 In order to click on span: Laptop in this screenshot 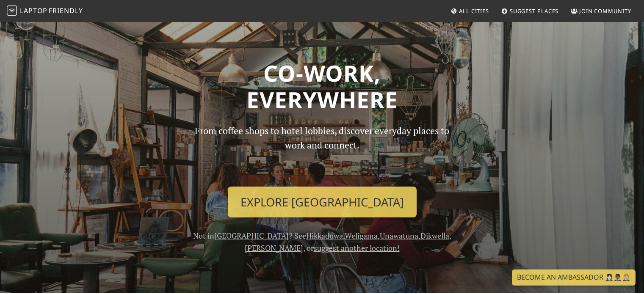, I will do `click(34, 11)`.